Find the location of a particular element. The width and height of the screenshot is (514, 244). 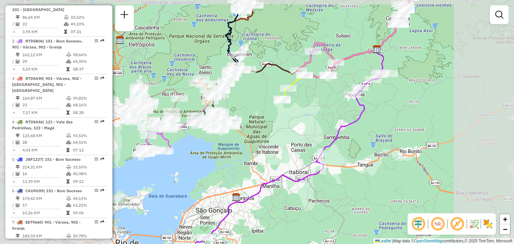

span: RTD5A90 is located at coordinates (34, 78).